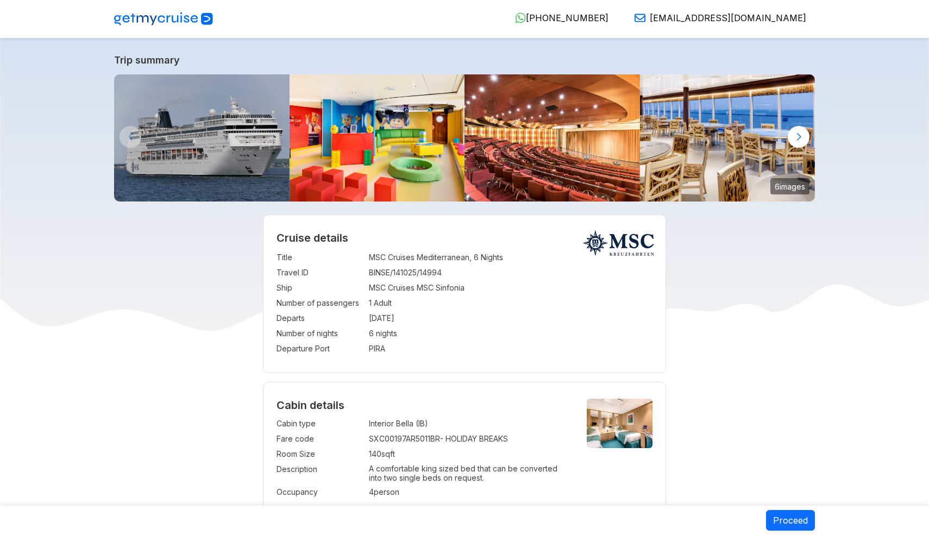 This screenshot has height=535, width=929. I want to click on td: PIRA, so click(510, 349).